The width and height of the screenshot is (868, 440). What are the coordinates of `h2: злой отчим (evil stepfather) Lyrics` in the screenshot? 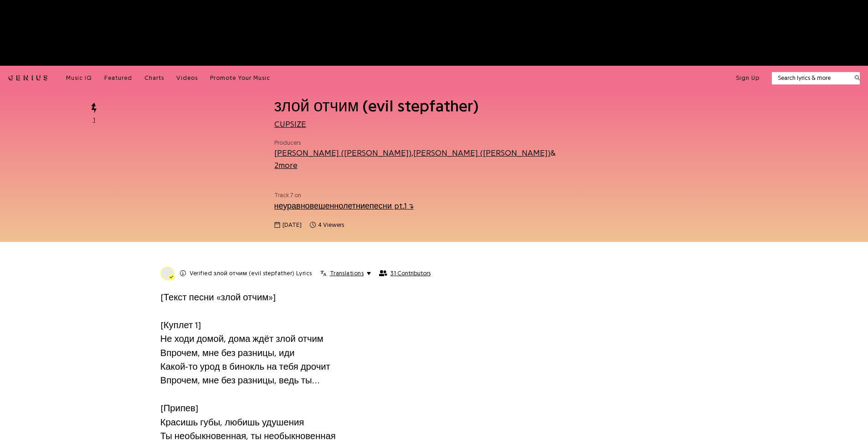 It's located at (251, 273).